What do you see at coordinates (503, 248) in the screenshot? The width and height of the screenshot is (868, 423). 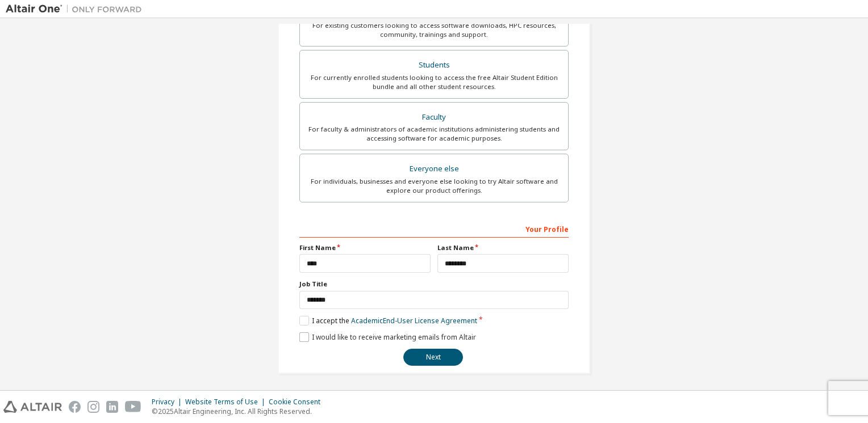 I see `label: Last Name` at bounding box center [503, 248].